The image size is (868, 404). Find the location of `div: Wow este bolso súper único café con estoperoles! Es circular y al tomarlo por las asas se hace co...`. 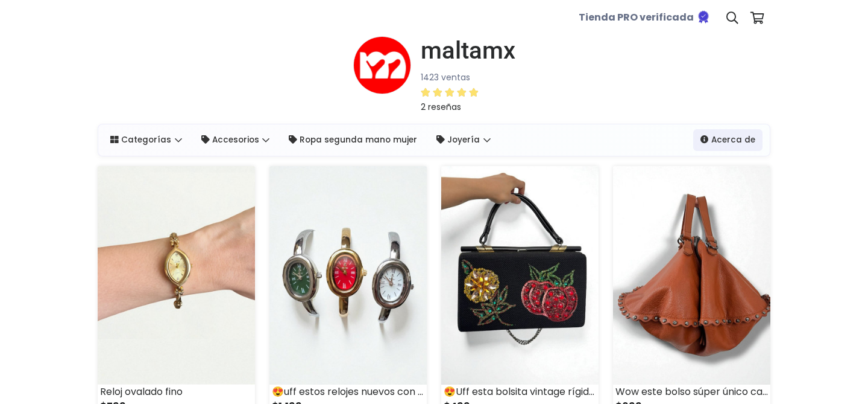

div: Wow este bolso súper único café con estoperoles! Es circular y al tomarlo por las asas se hace co... is located at coordinates (691, 392).